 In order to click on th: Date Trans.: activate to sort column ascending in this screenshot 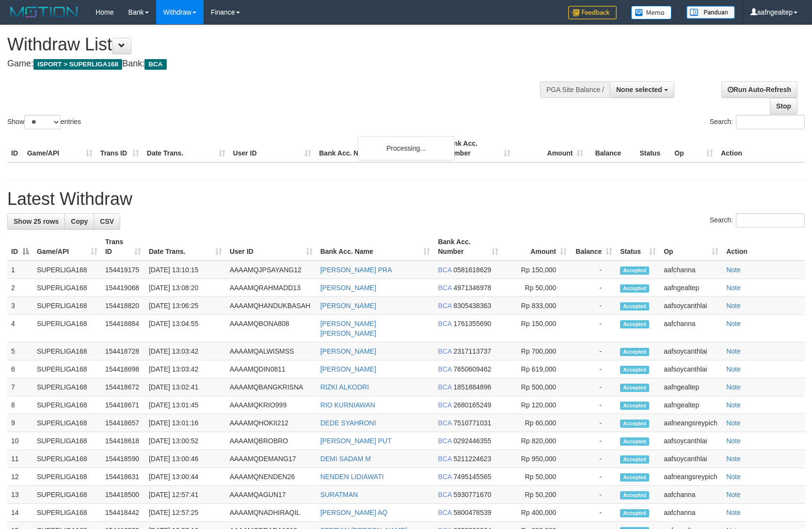, I will do `click(185, 247)`.